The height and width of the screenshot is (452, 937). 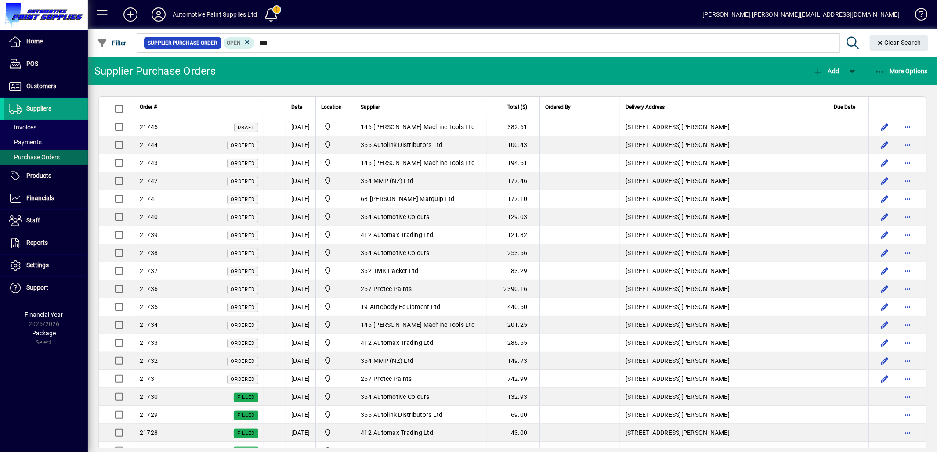 What do you see at coordinates (513, 181) in the screenshot?
I see `td: 177.46` at bounding box center [513, 181].